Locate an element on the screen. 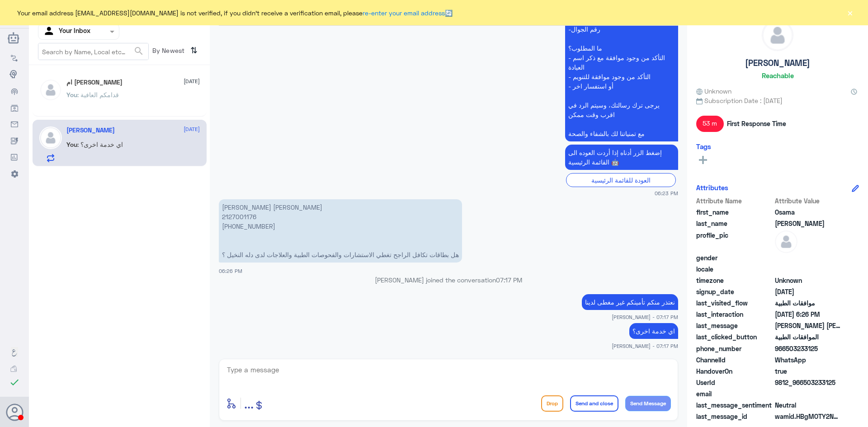 The height and width of the screenshot is (427, 868). h6: Tags is located at coordinates (703, 146).